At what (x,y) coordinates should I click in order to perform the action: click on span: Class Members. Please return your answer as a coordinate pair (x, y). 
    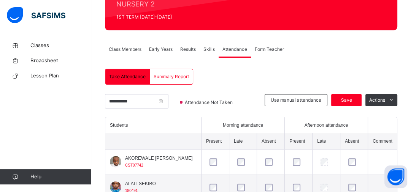
    Looking at the image, I should click on (125, 49).